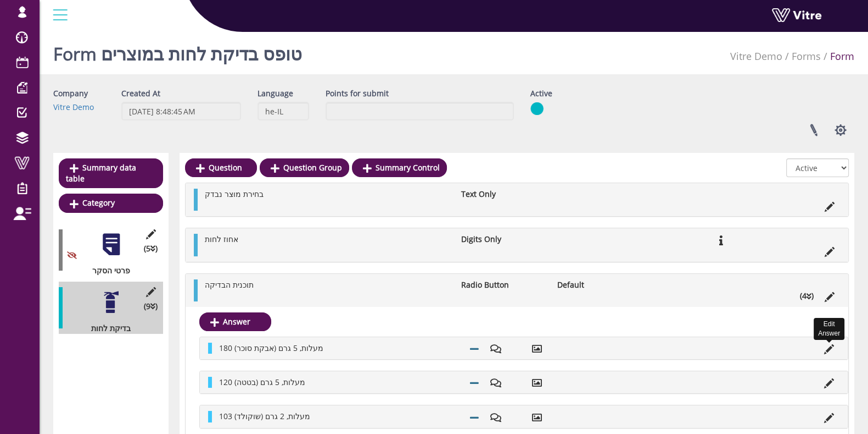  I want to click on li: Text Only, so click(504, 194).